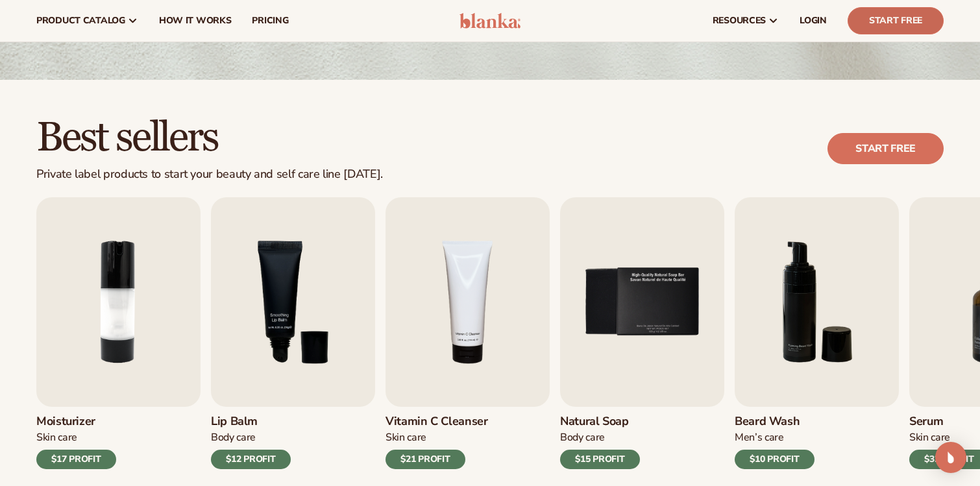 The height and width of the screenshot is (486, 980). I want to click on span: LOGIN, so click(813, 21).